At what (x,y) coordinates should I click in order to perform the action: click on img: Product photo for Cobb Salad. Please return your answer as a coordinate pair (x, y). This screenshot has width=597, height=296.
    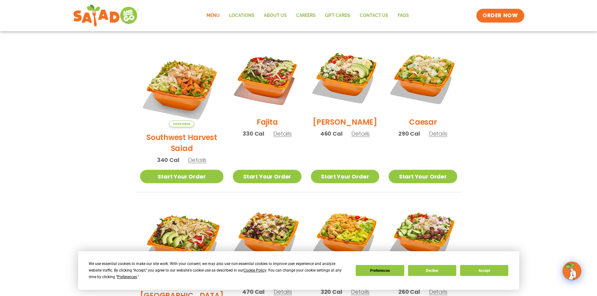
    Looking at the image, I should click on (345, 78).